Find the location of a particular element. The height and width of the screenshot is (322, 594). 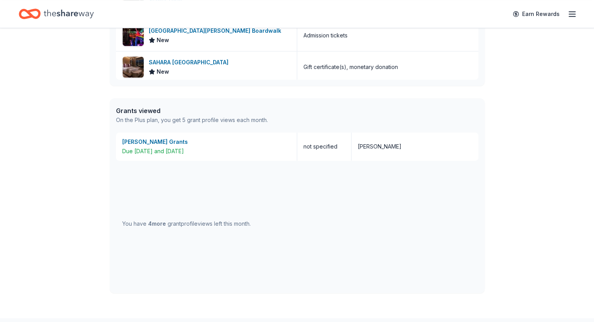

div: On the Plus plan, you get 5 grant profile views each month. is located at coordinates (192, 120).